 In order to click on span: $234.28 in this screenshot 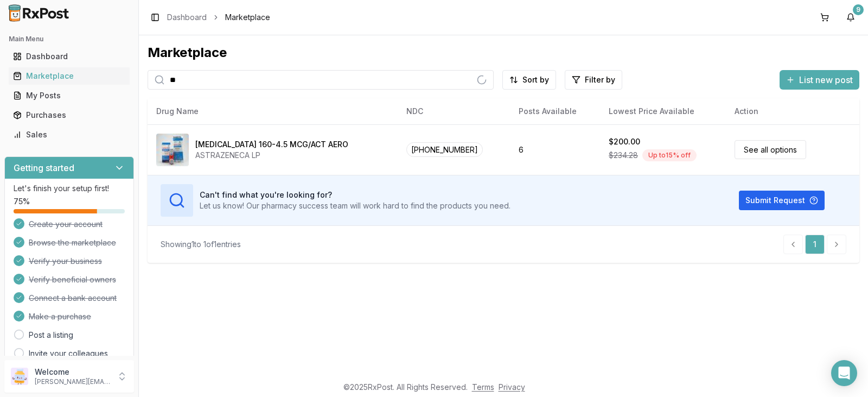, I will do `click(623, 155)`.